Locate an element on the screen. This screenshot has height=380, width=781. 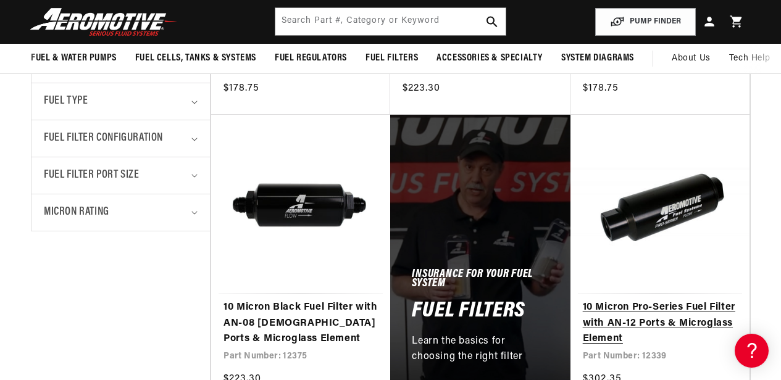
summary: Fuel Filters is located at coordinates (392, 58).